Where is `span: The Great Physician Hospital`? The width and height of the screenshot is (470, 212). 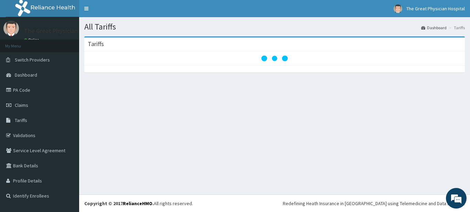
span: The Great Physician Hospital is located at coordinates (435, 9).